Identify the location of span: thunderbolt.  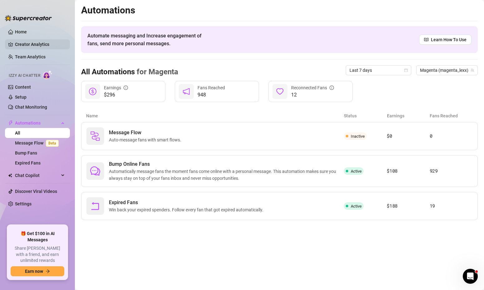
(11, 123).